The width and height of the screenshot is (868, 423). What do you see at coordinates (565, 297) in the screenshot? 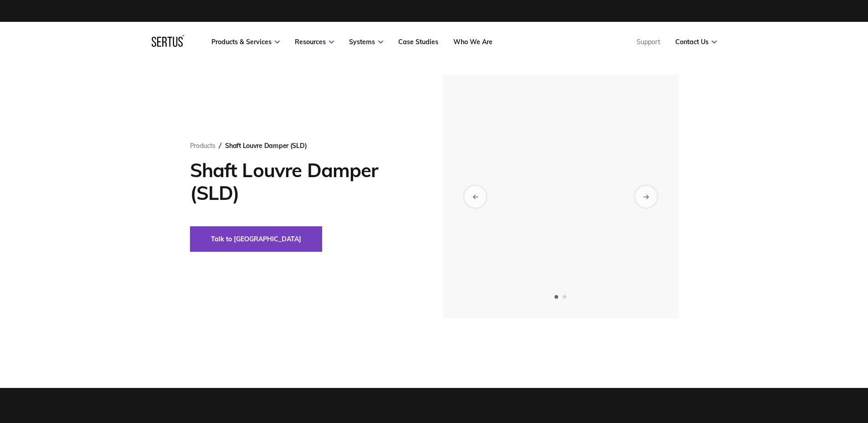
I see `span: Go to slide 2` at bounding box center [565, 297].